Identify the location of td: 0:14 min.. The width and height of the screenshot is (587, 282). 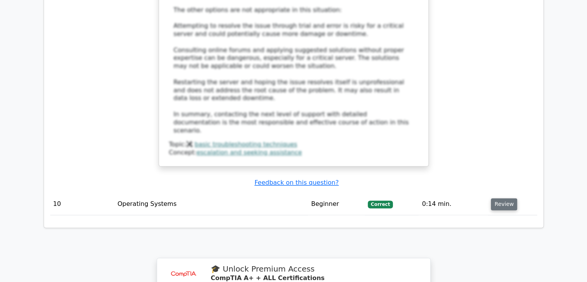
(453, 204).